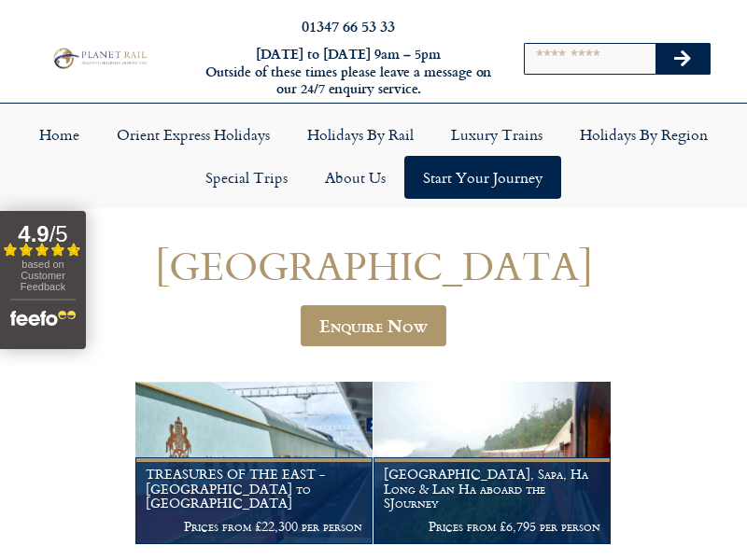  Describe the element at coordinates (492, 527) in the screenshot. I see `p: Prices from £6,795 per person` at that location.